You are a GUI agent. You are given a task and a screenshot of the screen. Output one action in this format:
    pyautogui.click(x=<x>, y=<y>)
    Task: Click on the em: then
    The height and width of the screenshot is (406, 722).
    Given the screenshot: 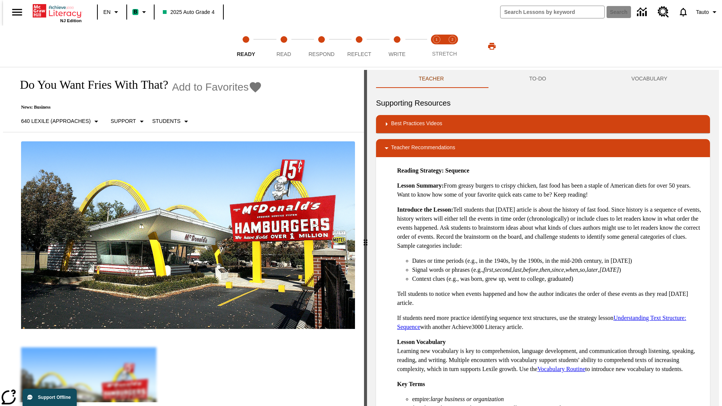 What is the action you would take?
    pyautogui.click(x=545, y=270)
    